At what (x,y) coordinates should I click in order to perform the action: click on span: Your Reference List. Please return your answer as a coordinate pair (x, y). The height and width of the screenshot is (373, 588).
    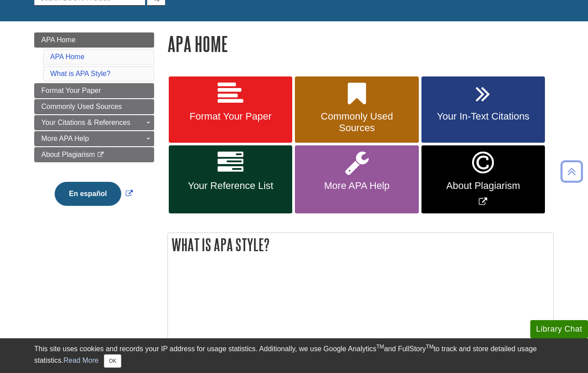
    Looking at the image, I should click on (231, 186).